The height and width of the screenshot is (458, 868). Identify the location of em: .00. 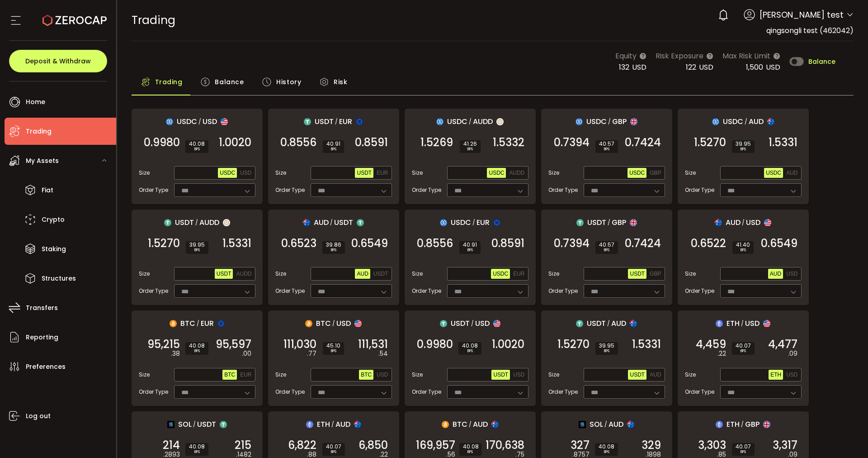
(246, 354).